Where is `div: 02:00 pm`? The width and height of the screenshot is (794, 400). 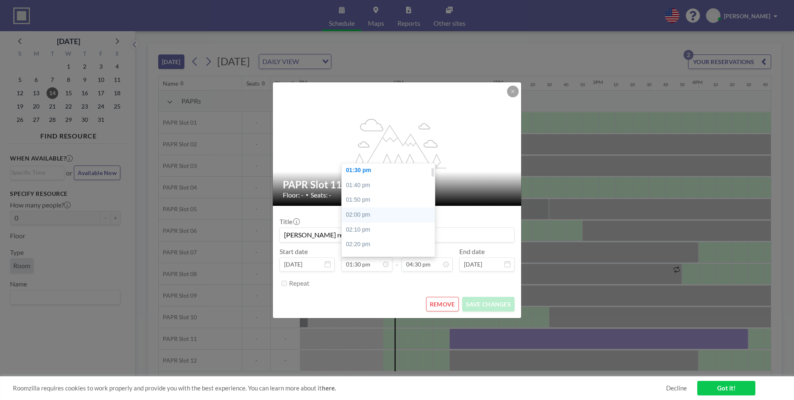 div: 02:00 pm is located at coordinates (391, 215).